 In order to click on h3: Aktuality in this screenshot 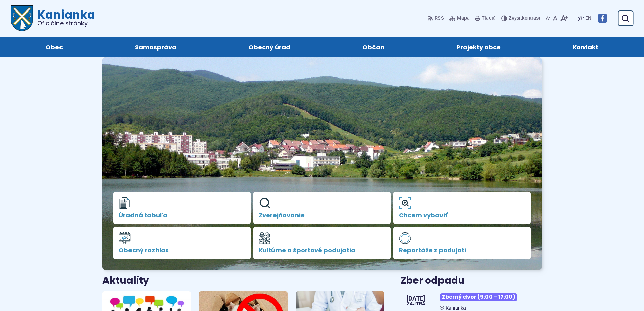, I will do `click(126, 281)`.